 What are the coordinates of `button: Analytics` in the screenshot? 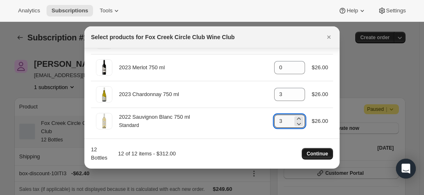 It's located at (29, 11).